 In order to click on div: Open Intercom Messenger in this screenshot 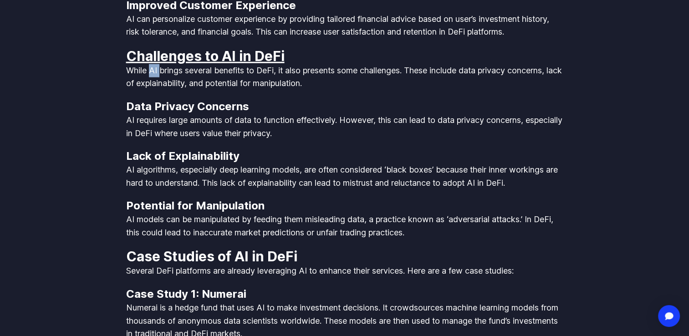, I will do `click(669, 316)`.